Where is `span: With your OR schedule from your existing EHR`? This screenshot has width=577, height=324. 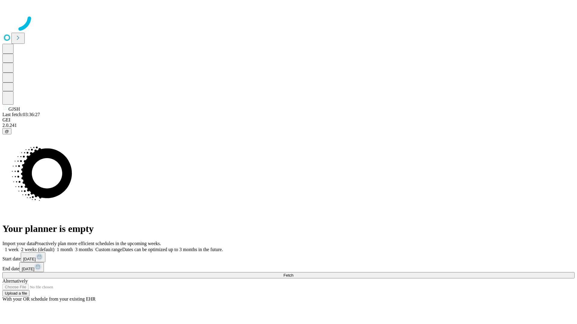
span: With your OR schedule from your existing EHR is located at coordinates (49, 299).